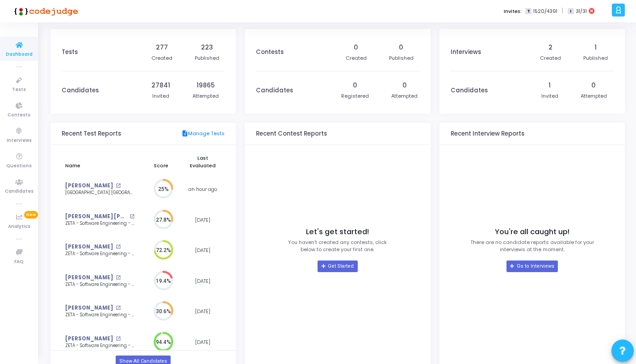  What do you see at coordinates (202, 189) in the screenshot?
I see `td: an hour ago` at bounding box center [202, 189].